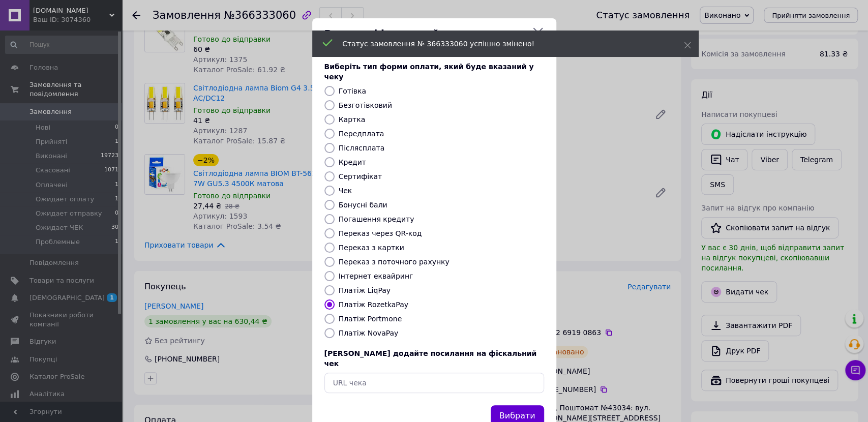 Image resolution: width=868 pixels, height=422 pixels. Describe the element at coordinates (345, 191) in the screenshot. I see `label: Чек` at that location.